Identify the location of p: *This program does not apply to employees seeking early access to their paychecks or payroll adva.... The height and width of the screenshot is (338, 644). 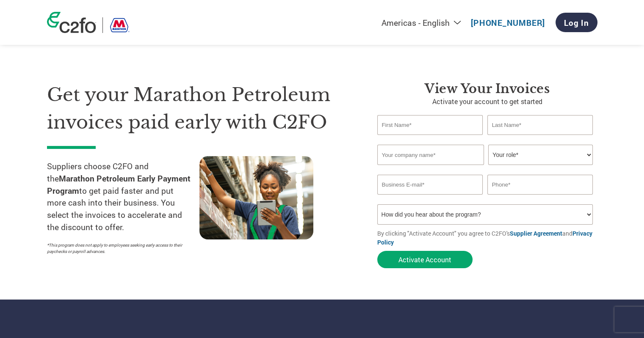
(119, 248).